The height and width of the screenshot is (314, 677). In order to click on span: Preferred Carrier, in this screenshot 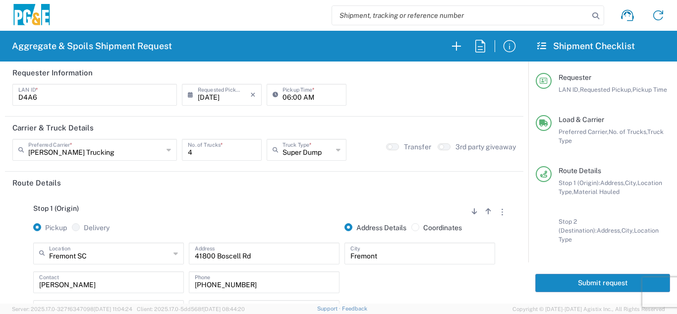, I will do `click(583, 131)`.